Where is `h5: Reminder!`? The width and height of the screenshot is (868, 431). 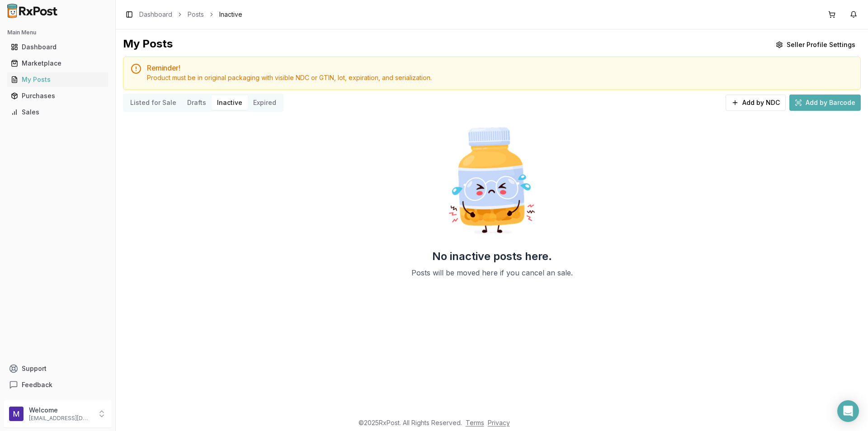
h5: Reminder! is located at coordinates (500, 68).